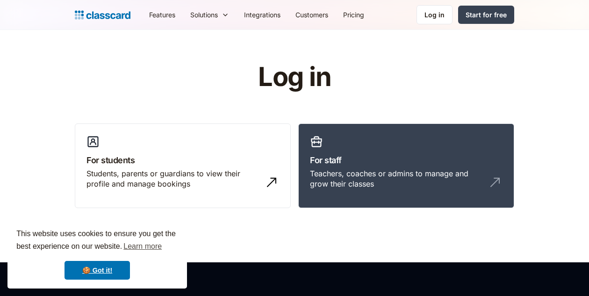 The height and width of the screenshot is (296, 589). What do you see at coordinates (162, 14) in the screenshot?
I see `a: Features` at bounding box center [162, 14].